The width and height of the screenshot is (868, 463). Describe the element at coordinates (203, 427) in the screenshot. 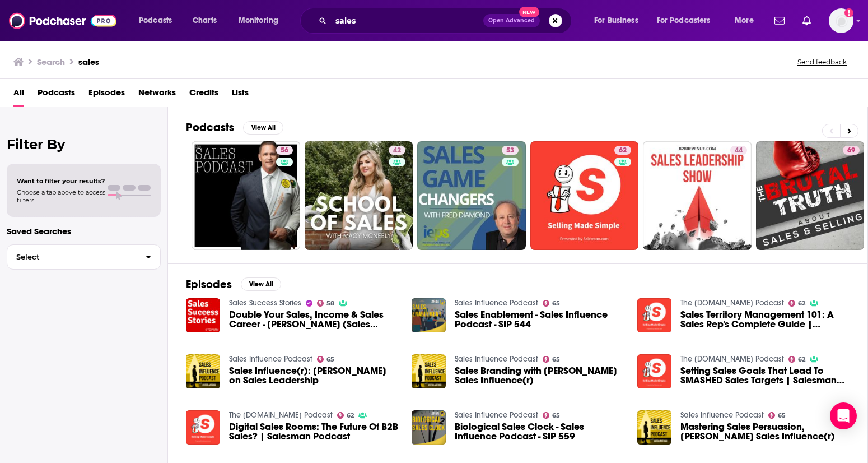

I see `img: Digital Sales Rooms: The Future Of B2B Sales? | Salesman Podcast` at that location.